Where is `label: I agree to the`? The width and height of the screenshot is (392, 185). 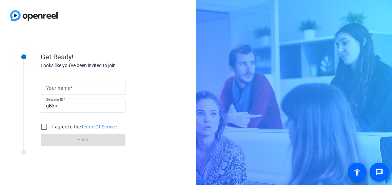
label: I agree to the is located at coordinates (84, 127).